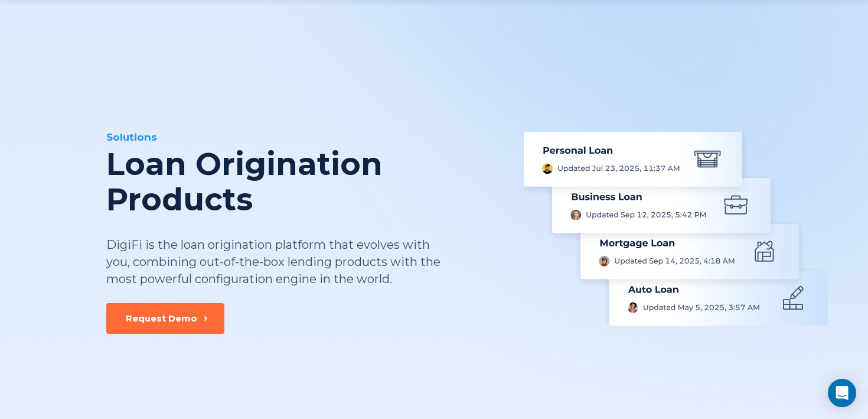 The height and width of the screenshot is (419, 868). What do you see at coordinates (162, 318) in the screenshot?
I see `div: Request Demo` at bounding box center [162, 318].